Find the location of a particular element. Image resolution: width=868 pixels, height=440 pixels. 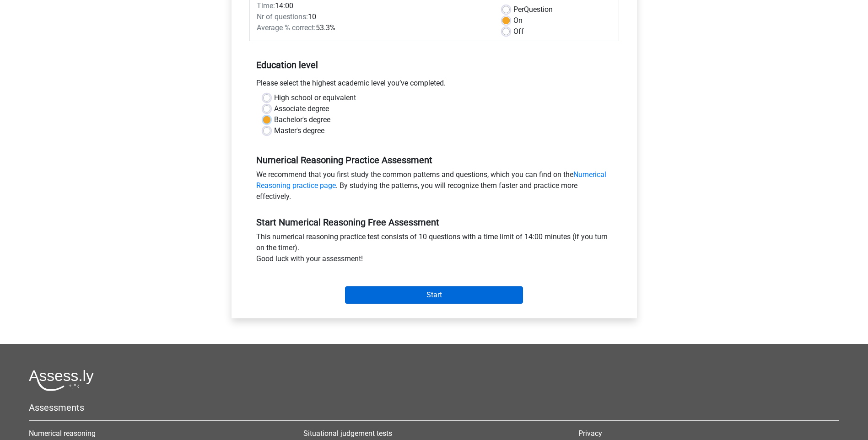

h5: Start Numerical Reasoning Free Assessment is located at coordinates (434, 222).